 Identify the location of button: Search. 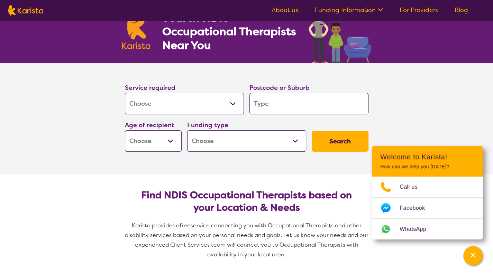
(340, 141).